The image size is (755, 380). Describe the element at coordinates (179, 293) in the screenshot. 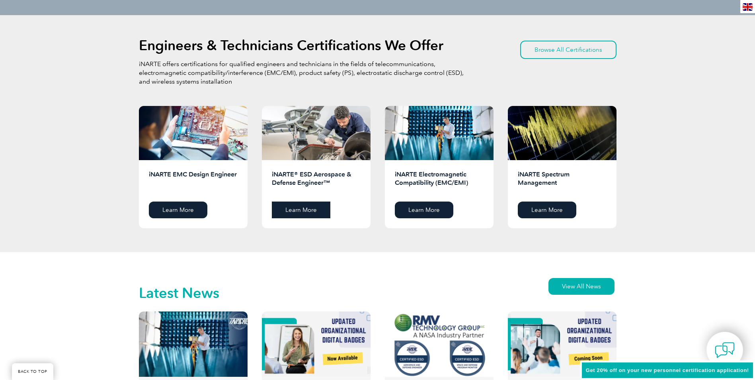

I see `h2: Latest News` at that location.